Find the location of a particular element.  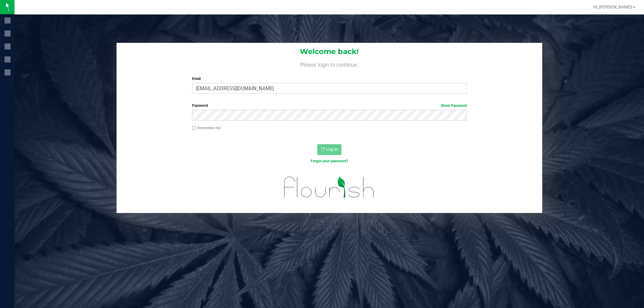

h4: Please login to continue. is located at coordinates (329, 64).